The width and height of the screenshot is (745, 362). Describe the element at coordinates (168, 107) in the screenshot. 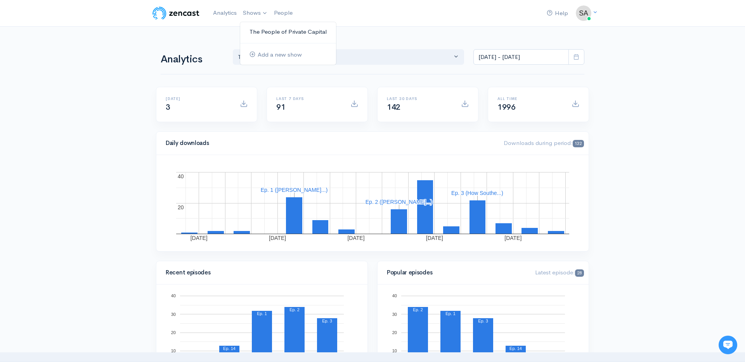

I see `span: 3` at that location.